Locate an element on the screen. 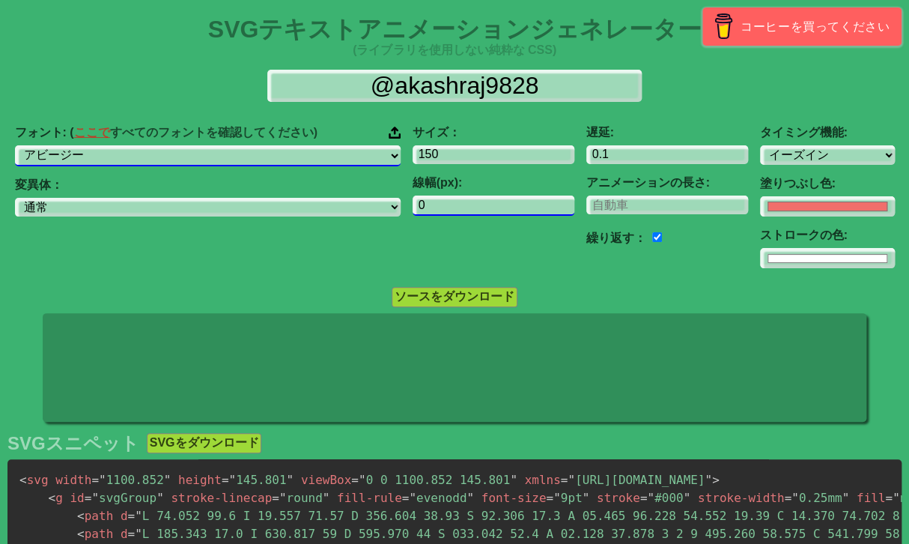 Image resolution: width=909 pixels, height=544 pixels. span: width is located at coordinates (73, 479).